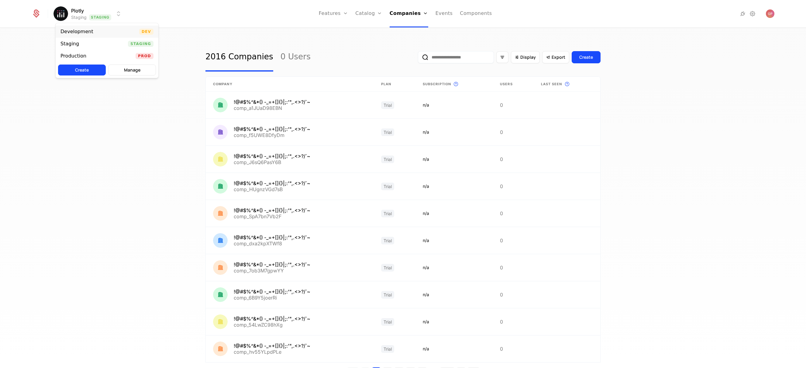  Describe the element at coordinates (70, 44) in the screenshot. I see `div: Staging` at that location.